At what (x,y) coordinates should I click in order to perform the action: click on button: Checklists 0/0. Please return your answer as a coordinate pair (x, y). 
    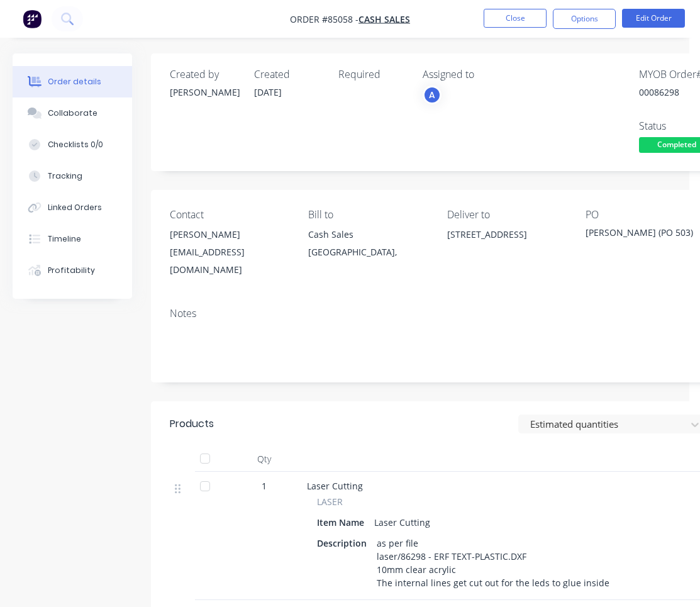
    Looking at the image, I should click on (72, 145).